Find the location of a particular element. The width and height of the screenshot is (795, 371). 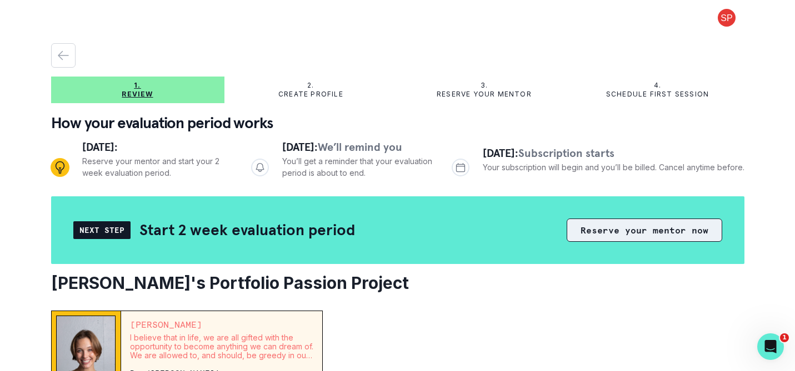

div: Progress is located at coordinates (398, 168).